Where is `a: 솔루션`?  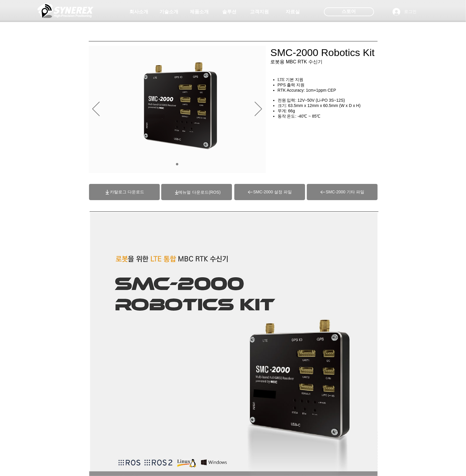 a: 솔루션 is located at coordinates (229, 12).